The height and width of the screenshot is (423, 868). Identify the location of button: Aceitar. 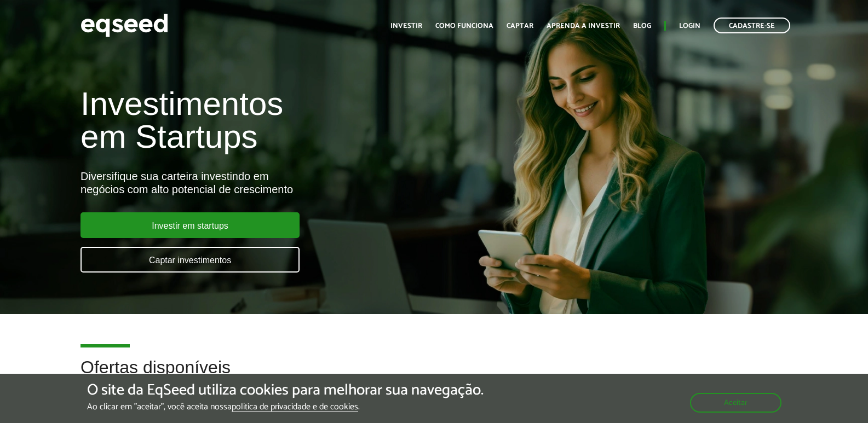
(735, 403).